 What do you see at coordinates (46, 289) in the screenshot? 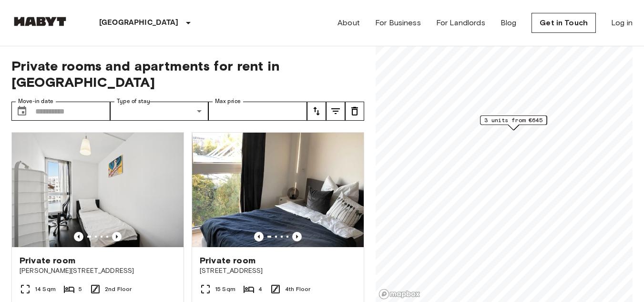
I see `span: 14 Sqm` at bounding box center [46, 289].